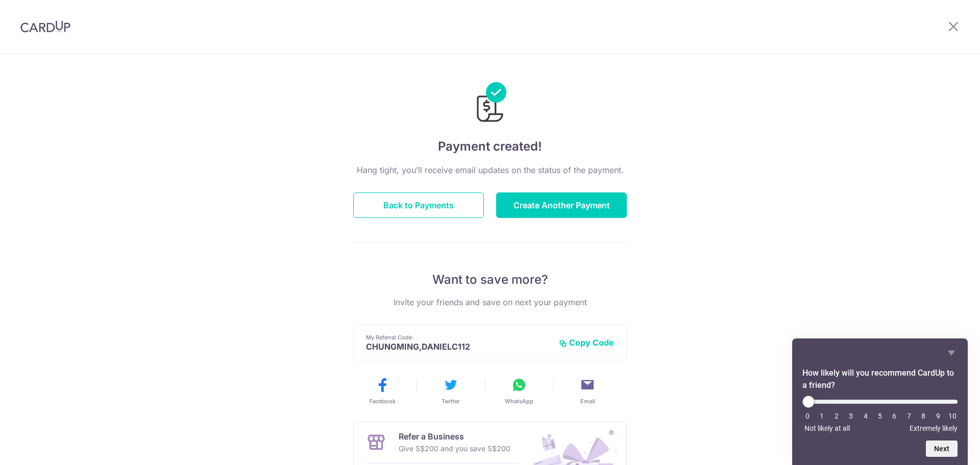  Describe the element at coordinates (490, 280) in the screenshot. I see `p: Want to save more?` at that location.